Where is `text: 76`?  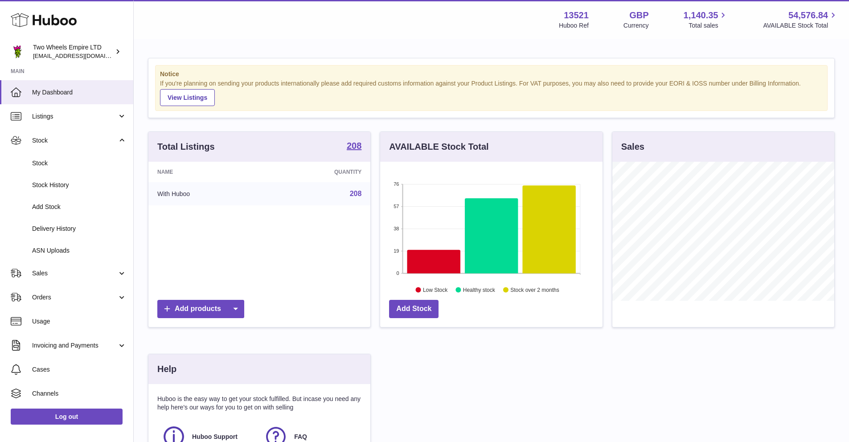 text: 76 is located at coordinates (397, 184).